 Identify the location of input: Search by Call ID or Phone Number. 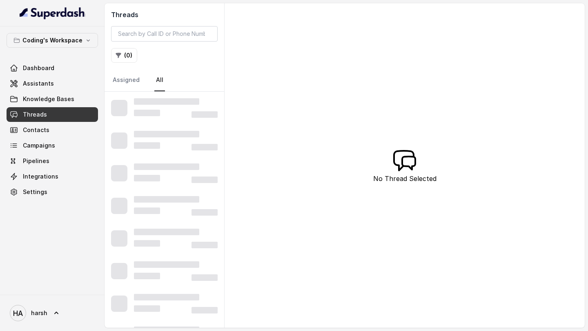
(164, 34).